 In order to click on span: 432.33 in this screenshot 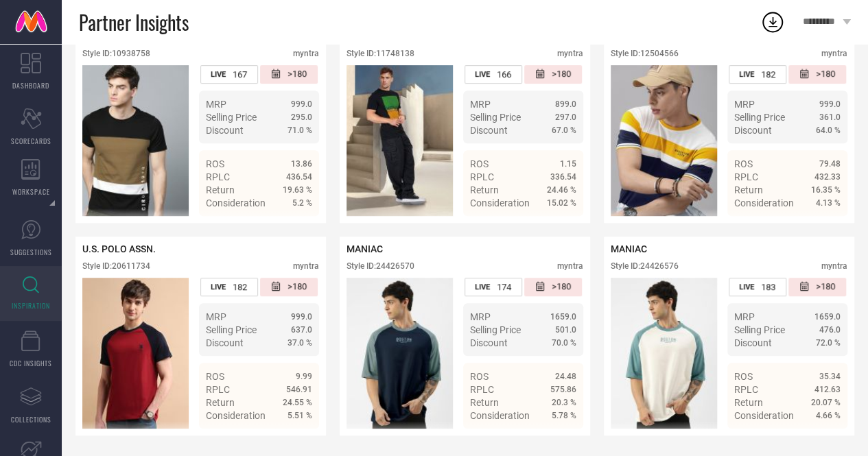, I will do `click(828, 176)`.